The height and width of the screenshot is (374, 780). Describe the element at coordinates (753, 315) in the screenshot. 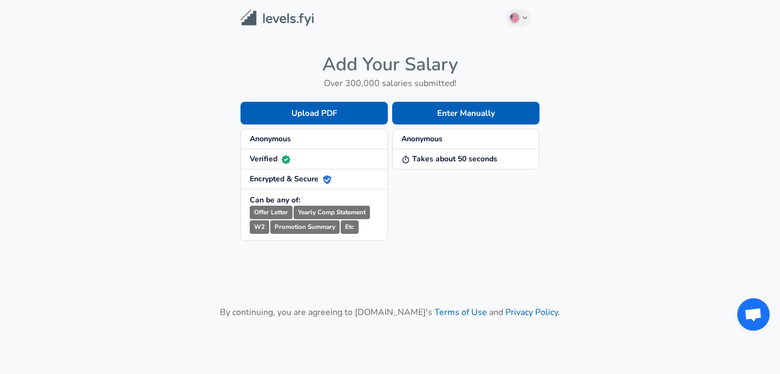

I see `div: Open chat` at that location.